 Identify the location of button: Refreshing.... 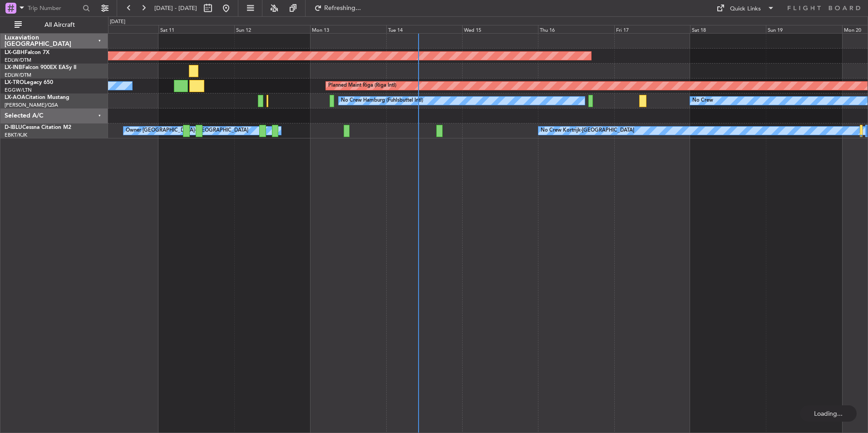
(337, 8).